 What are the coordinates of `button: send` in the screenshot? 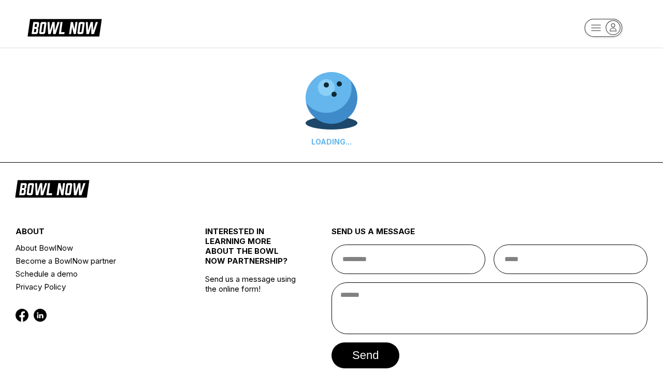 It's located at (365, 355).